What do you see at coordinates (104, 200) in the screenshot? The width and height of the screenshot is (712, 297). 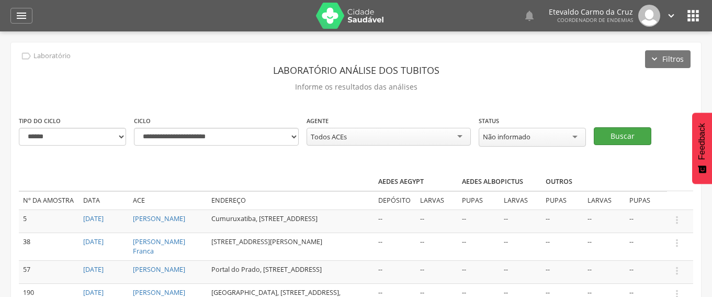 I see `td: Data` at bounding box center [104, 200].